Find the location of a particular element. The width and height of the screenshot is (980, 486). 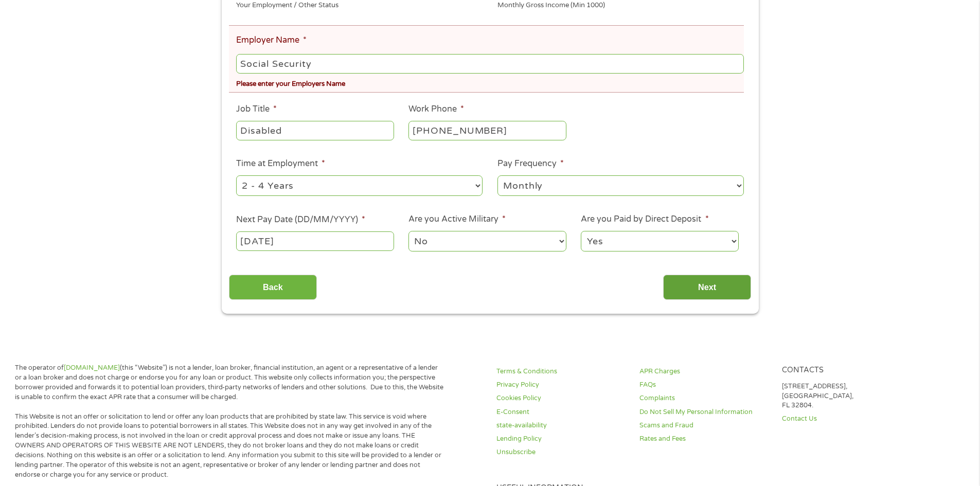

a: Terms & Conditions is located at coordinates (562, 371).